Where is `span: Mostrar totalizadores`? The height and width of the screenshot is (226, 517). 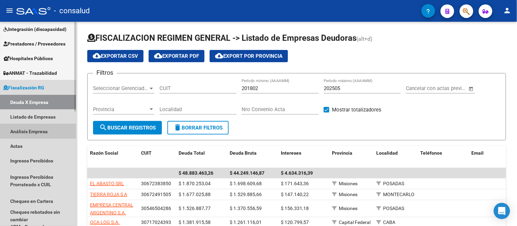 span: Mostrar totalizadores is located at coordinates (356, 110).